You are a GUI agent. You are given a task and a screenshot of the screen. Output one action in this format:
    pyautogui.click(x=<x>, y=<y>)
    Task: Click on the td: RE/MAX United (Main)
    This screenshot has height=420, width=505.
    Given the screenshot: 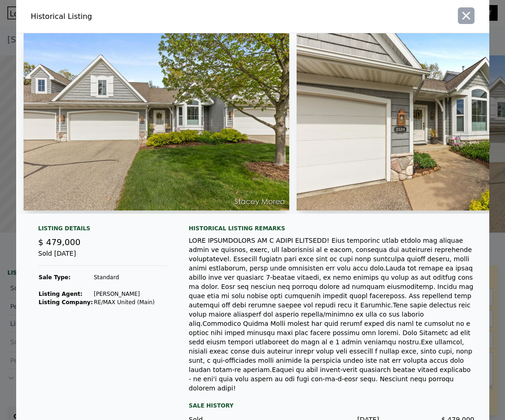 What is the action you would take?
    pyautogui.click(x=124, y=302)
    